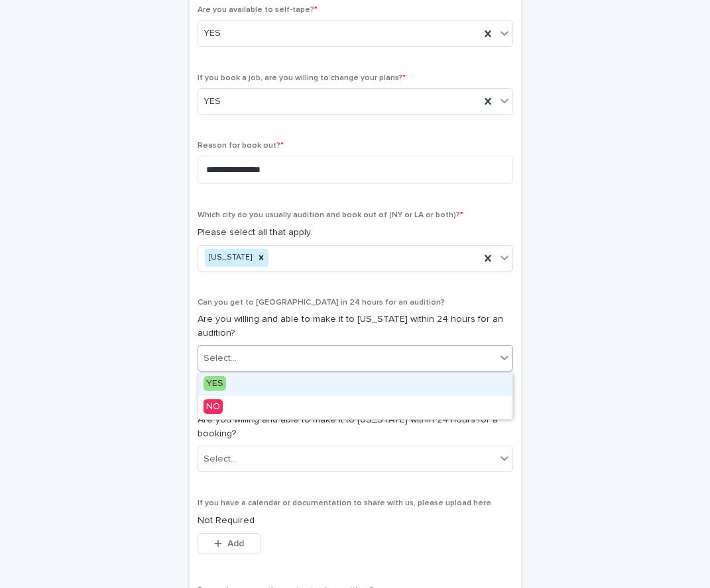 This screenshot has width=710, height=588. Describe the element at coordinates (345, 503) in the screenshot. I see `span: If you have a calendar or documentation to share with us, please upload here.` at that location.